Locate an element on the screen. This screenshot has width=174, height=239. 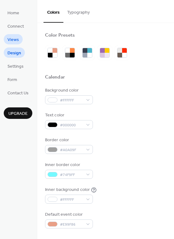
button: Upgrade is located at coordinates (18, 113).